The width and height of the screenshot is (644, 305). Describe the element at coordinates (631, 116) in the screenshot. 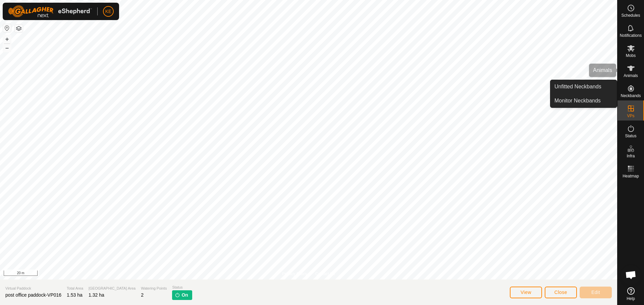

I see `span: VPs` at that location.